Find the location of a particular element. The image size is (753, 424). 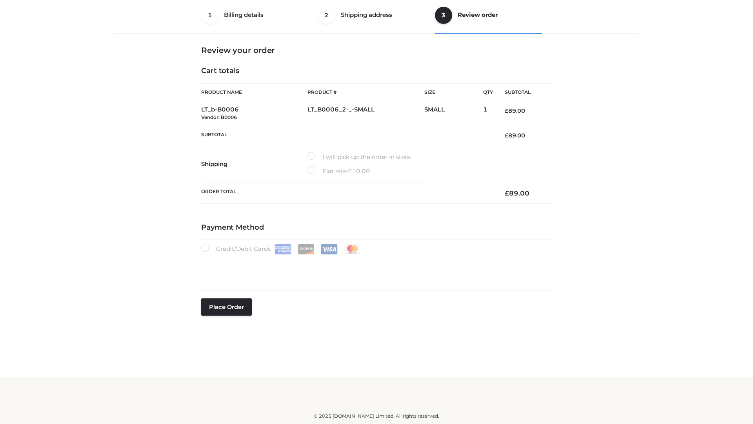

label: I will pick up the order in store. is located at coordinates (360, 157).